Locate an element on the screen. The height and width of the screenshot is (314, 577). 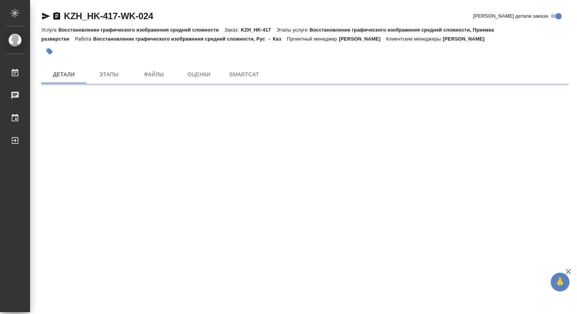
p: Восстановление графического изображения средней сложности, Рус → Каз is located at coordinates (190, 39).